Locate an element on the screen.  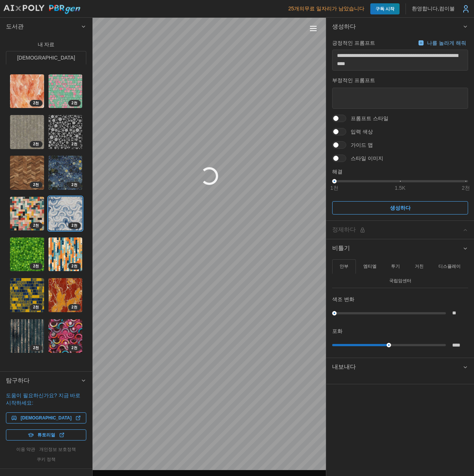
font: 구독 시작 is located at coordinates (385, 9).